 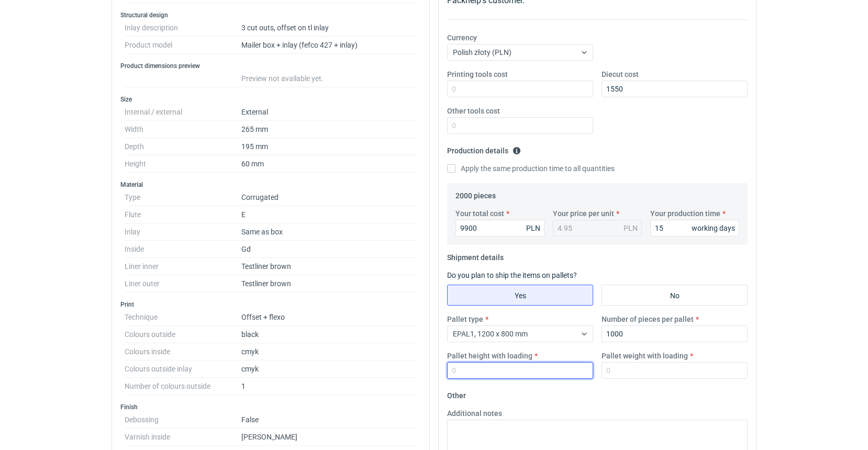 What do you see at coordinates (183, 420) in the screenshot?
I see `dt: Debossing` at bounding box center [183, 420].